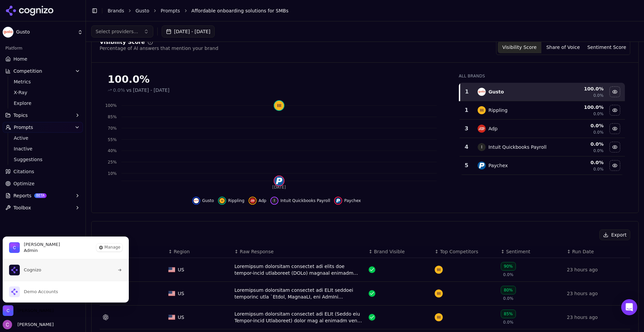  I want to click on div: 85%, so click(509, 314).